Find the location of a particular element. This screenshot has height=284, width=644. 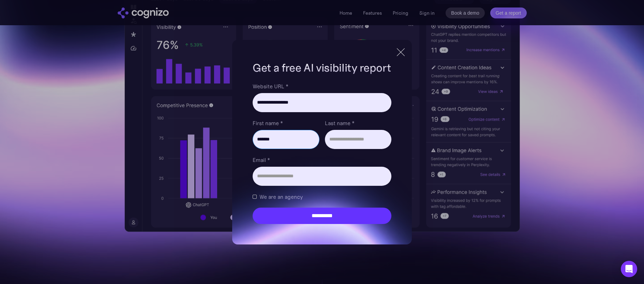

label: First name * is located at coordinates (286, 123).